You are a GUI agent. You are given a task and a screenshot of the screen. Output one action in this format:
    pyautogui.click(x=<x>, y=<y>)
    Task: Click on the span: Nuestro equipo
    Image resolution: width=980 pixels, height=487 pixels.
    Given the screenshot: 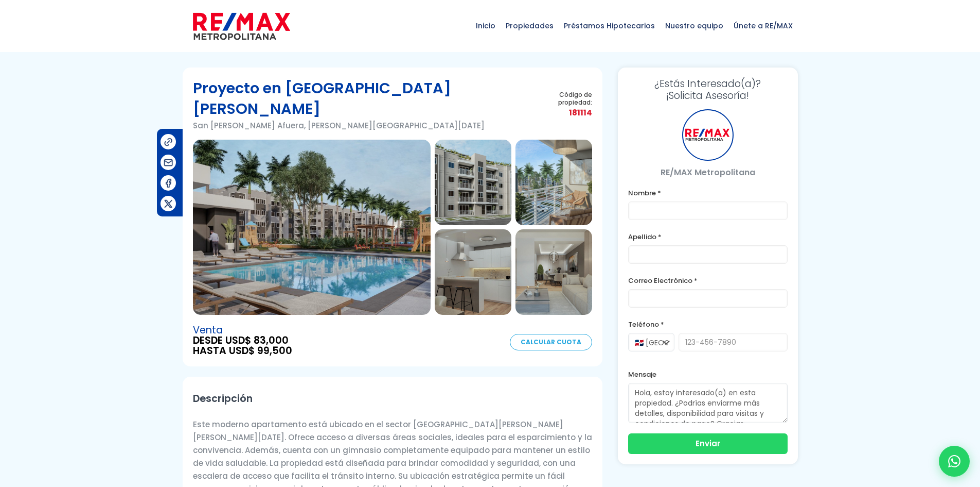 What is the action you would take?
    pyautogui.click(x=695, y=26)
    